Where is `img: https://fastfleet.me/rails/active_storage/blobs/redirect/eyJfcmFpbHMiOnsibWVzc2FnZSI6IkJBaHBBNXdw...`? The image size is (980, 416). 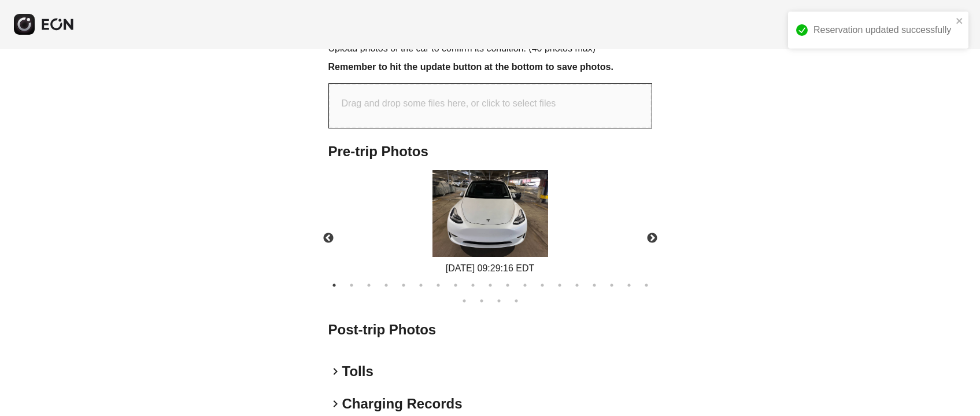 img: https://fastfleet.me/rails/active_storage/blobs/redirect/eyJfcmFpbHMiOnsibWVzc2FnZSI6IkJBaHBBNXdw... is located at coordinates (490, 214).